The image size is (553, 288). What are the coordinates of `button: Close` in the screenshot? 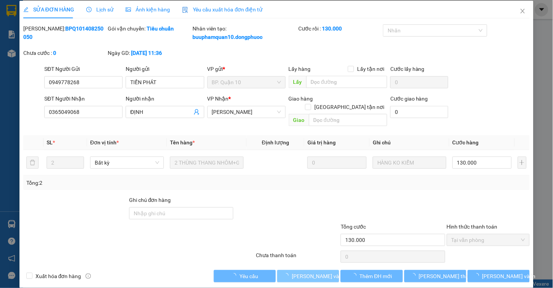 It's located at (522, 11).